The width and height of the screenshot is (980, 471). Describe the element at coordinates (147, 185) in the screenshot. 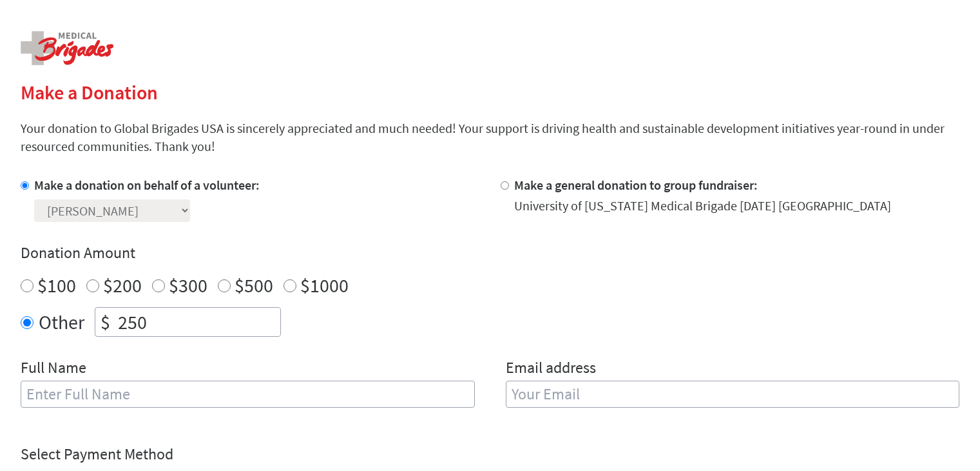

I see `label: Make a donation on behalf of a volunteer:` at that location.